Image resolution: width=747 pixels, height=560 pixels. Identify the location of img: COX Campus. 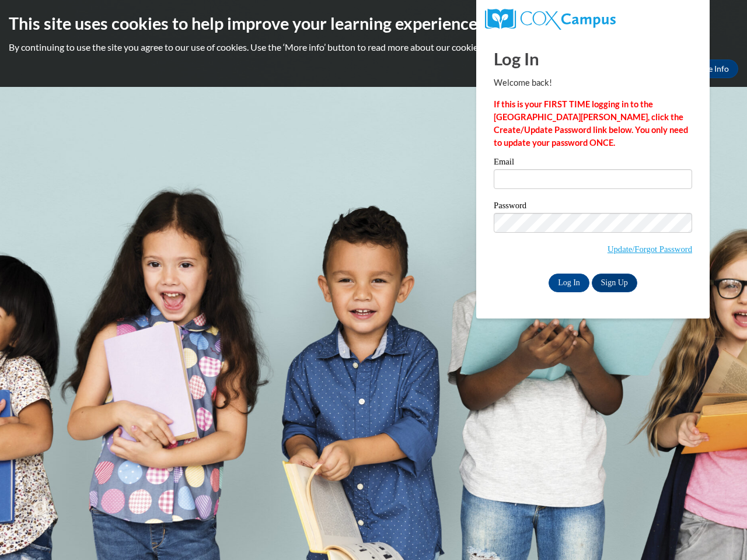
(550, 19).